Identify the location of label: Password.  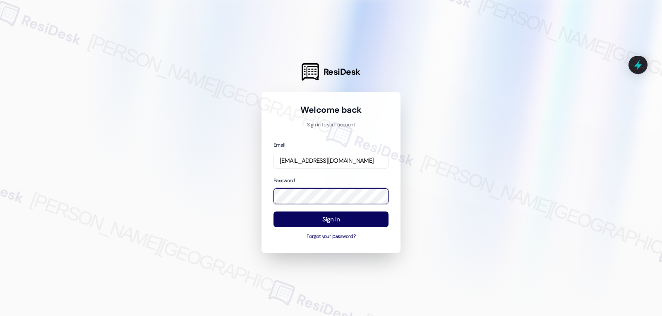
(284, 181).